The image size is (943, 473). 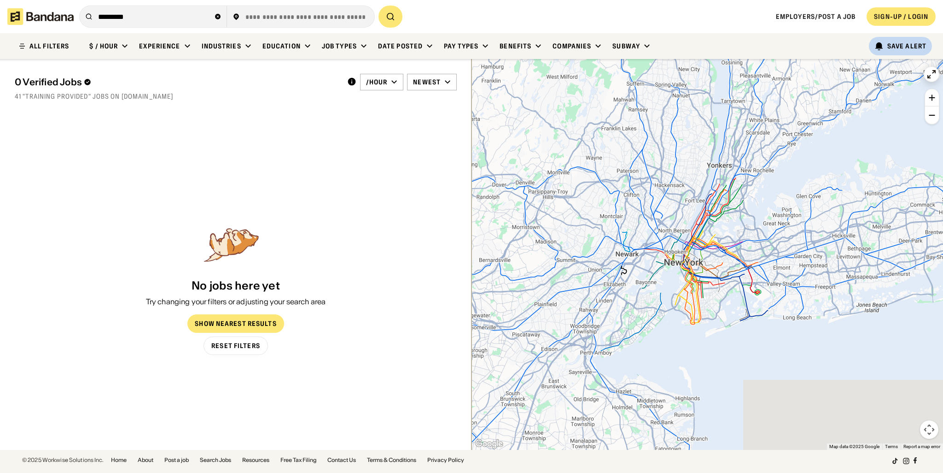 I want to click on div: Pay Types, so click(x=461, y=46).